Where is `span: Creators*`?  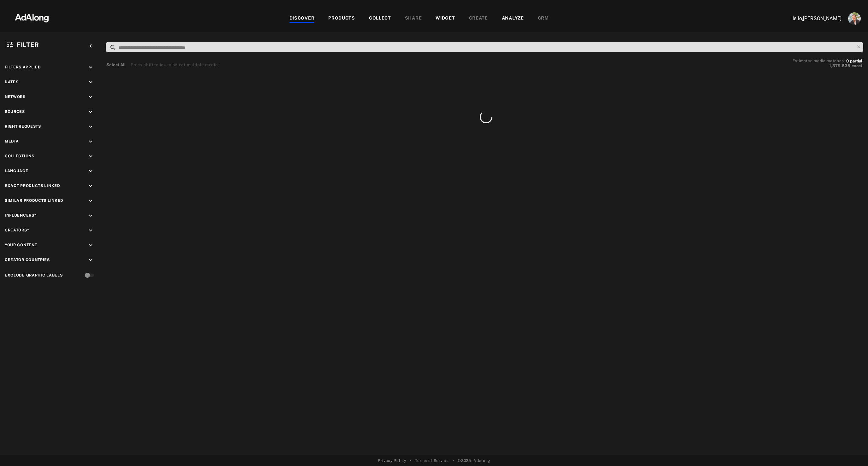
span: Creators* is located at coordinates (17, 230).